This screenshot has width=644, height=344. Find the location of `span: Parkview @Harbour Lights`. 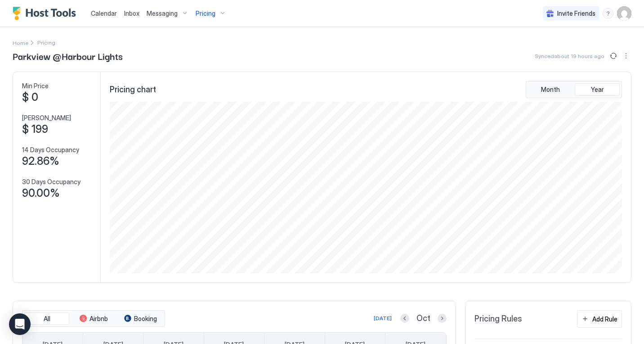

span: Parkview @Harbour Lights is located at coordinates (68, 56).